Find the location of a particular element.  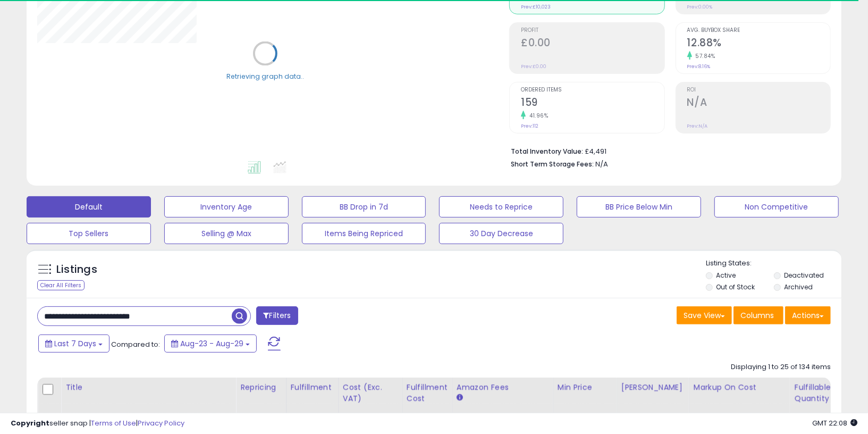

b: Short Term Storage Fees: is located at coordinates (553, 163).